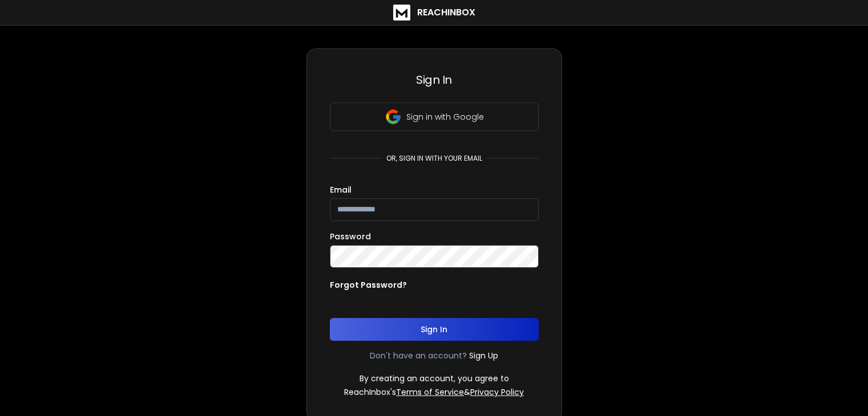 This screenshot has height=416, width=868. Describe the element at coordinates (434, 393) in the screenshot. I see `p: ReachInbox's &` at that location.